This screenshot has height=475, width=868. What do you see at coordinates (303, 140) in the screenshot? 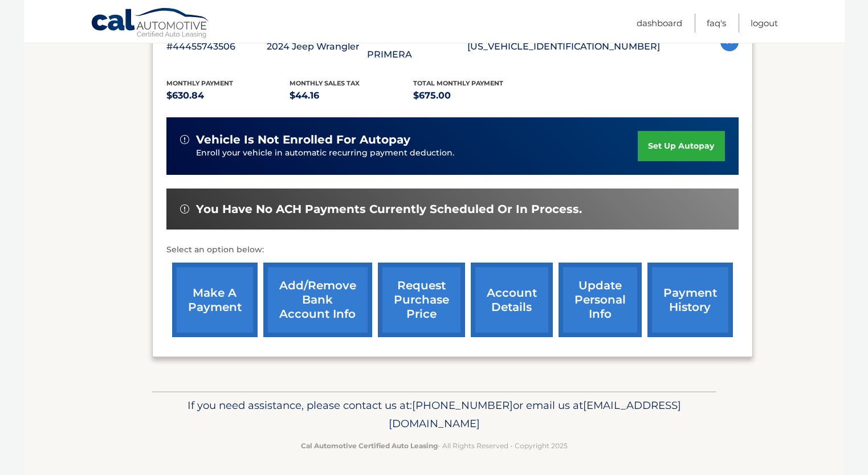
I see `span: vehicle is not enrolled for autopay` at bounding box center [303, 140].